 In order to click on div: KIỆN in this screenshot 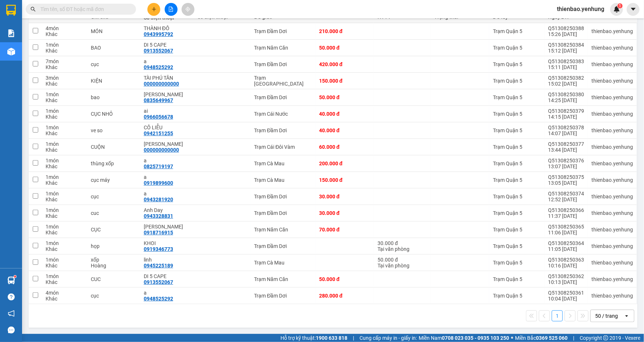, I will do `click(113, 81)`.